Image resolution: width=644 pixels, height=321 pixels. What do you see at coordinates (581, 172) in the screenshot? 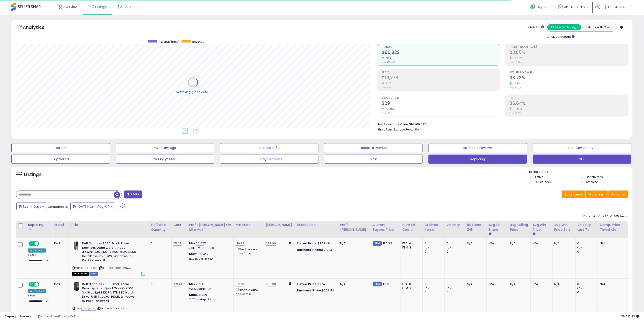
I see `p: Listing States:` at bounding box center [581, 172].